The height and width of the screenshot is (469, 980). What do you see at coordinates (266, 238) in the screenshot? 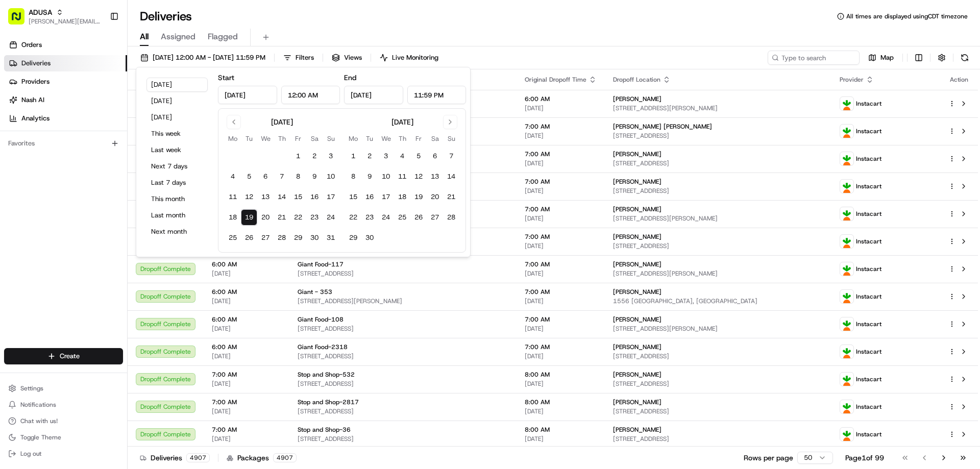
I see `button: 27` at bounding box center [266, 238].